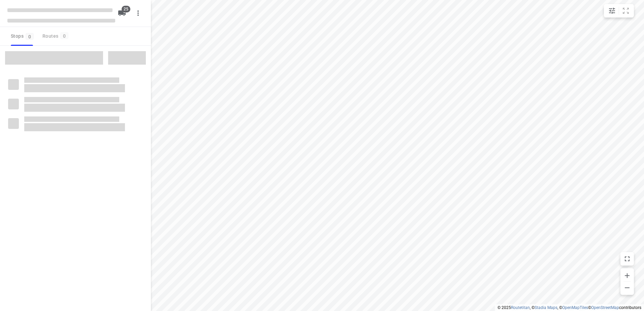 This screenshot has width=644, height=311. I want to click on button: Map settings, so click(612, 11).